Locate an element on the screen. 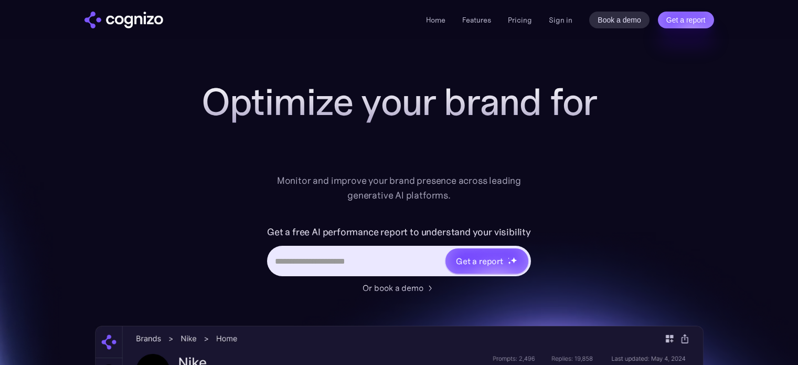 The height and width of the screenshot is (365, 798). h1: Optimize your brand for is located at coordinates (399, 102).